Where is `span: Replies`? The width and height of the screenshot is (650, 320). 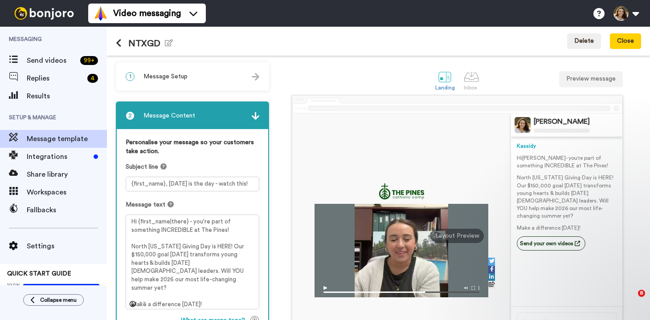 span: Replies is located at coordinates (55, 78).